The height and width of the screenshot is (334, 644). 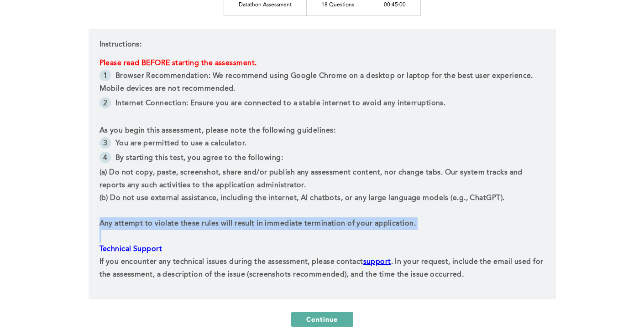 What do you see at coordinates (377, 262) in the screenshot?
I see `a: support` at bounding box center [377, 262].